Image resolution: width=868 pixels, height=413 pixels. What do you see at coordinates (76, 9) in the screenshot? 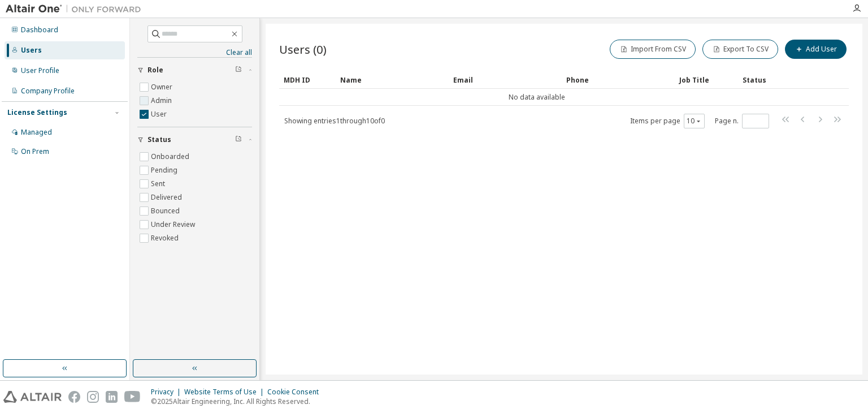
I see `img: Altair One` at bounding box center [76, 9].